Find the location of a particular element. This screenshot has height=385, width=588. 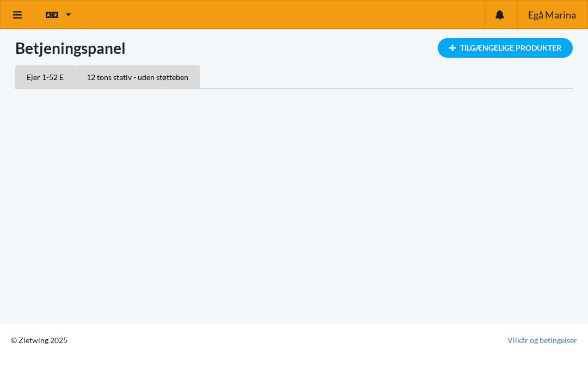

span: Egå Marina is located at coordinates (552, 15).